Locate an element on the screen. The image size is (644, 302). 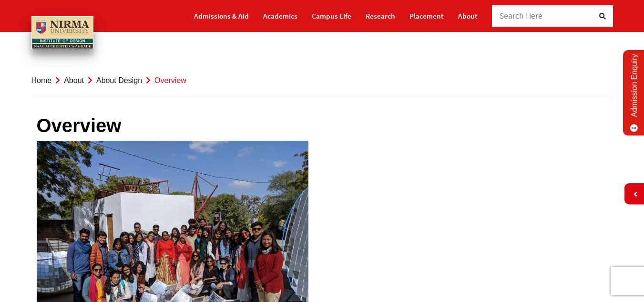
h1: Overview is located at coordinates (322, 126).